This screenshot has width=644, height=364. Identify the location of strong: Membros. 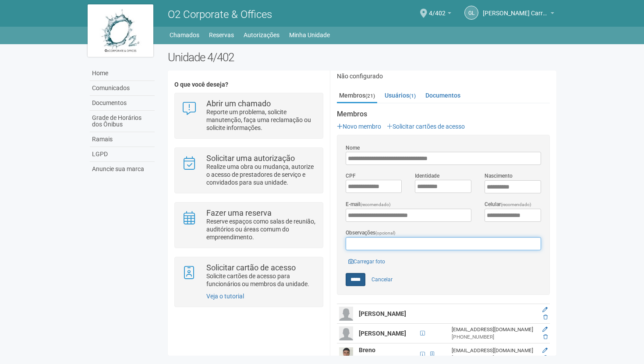
(443, 114).